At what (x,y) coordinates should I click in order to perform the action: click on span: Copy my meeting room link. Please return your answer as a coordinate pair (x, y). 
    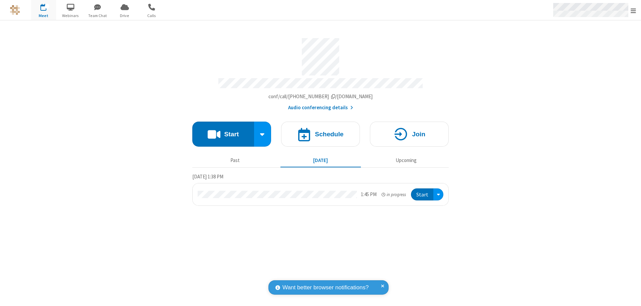
    Looking at the image, I should click on (321, 96).